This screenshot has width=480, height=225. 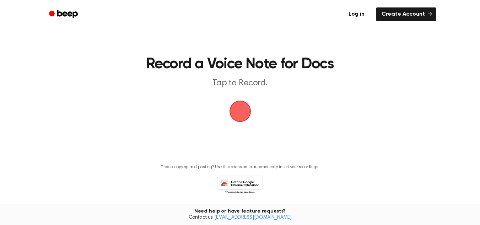 What do you see at coordinates (240, 167) in the screenshot?
I see `p: Tired of copying and pasting? Use the extension to automatically insert your recordings.` at bounding box center [240, 167].